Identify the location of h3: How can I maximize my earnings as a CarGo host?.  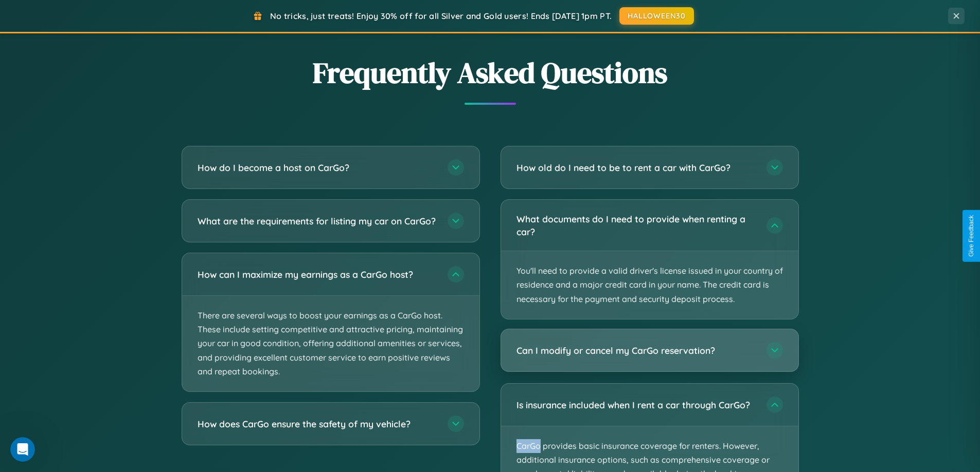
(317, 275).